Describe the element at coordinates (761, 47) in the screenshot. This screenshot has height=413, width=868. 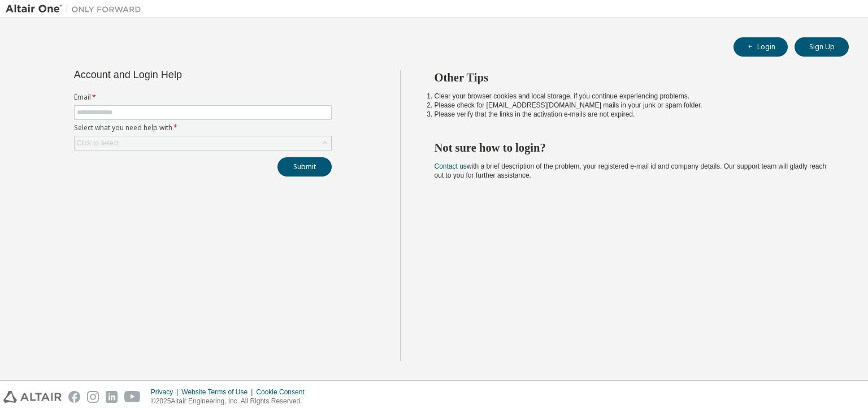
I see `button: Login` at that location.